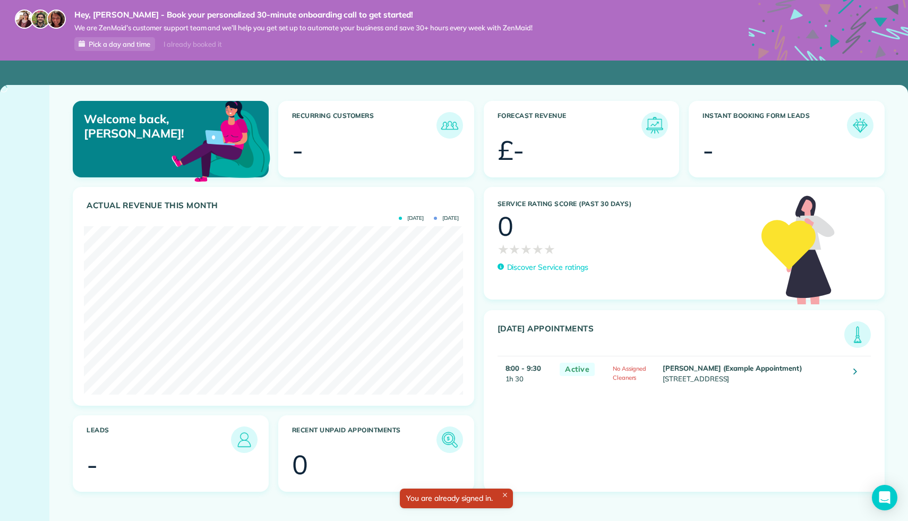  Describe the element at coordinates (775, 125) in the screenshot. I see `h3: Instant Booking Form Leads` at that location.